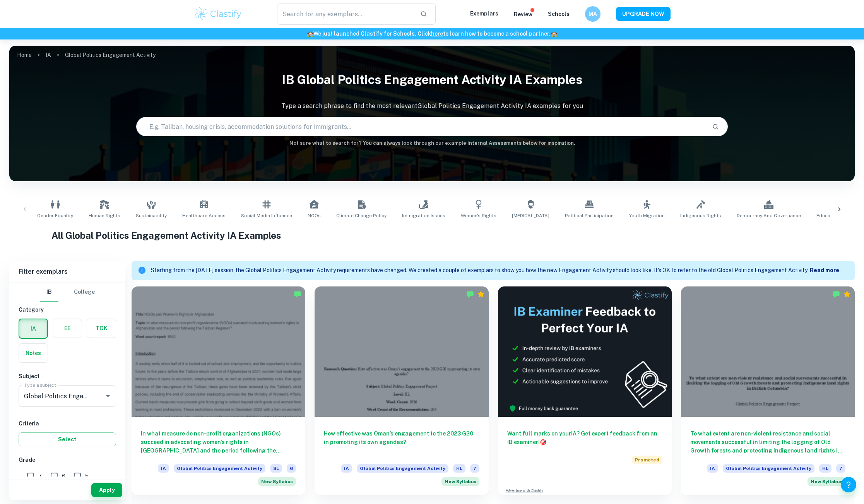 The image size is (864, 504). Describe the element at coordinates (769, 215) in the screenshot. I see `span: Democracy and Governance` at that location.